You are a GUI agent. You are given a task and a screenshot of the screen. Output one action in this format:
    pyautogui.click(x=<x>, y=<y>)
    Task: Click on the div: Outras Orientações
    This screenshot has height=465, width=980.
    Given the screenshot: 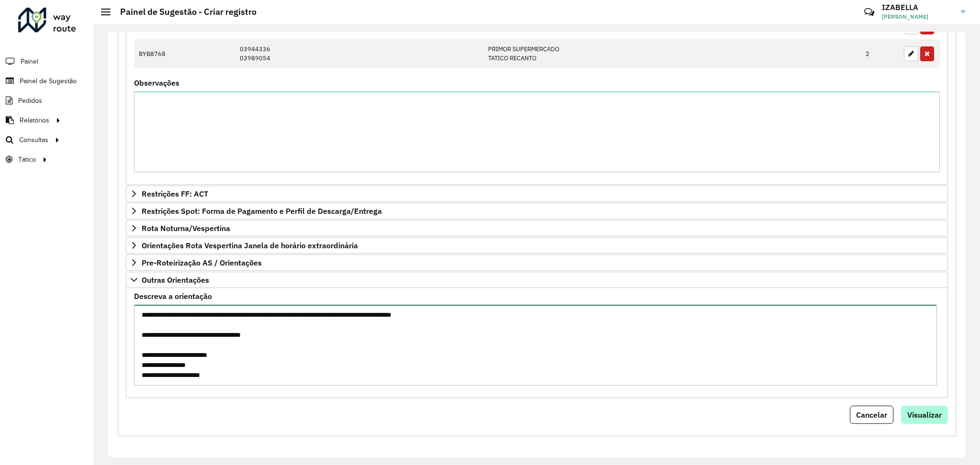 What is the action you would take?
    pyautogui.click(x=537, y=342)
    